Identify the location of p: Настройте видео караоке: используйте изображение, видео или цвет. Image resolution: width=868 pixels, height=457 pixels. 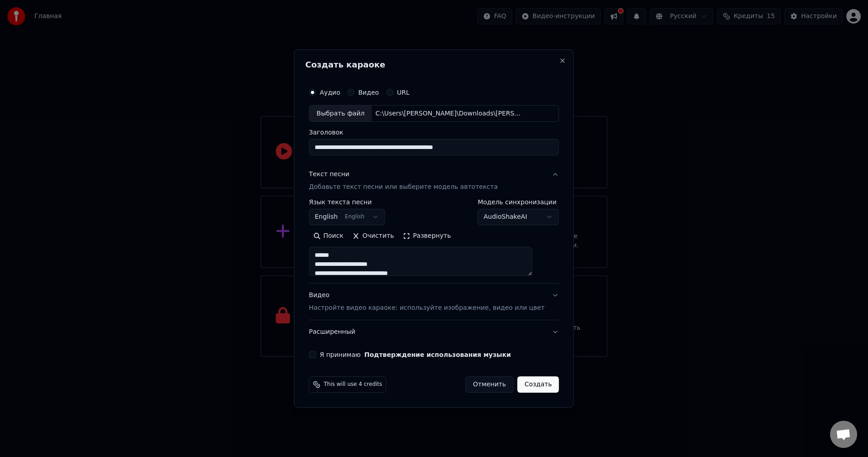
(426, 307).